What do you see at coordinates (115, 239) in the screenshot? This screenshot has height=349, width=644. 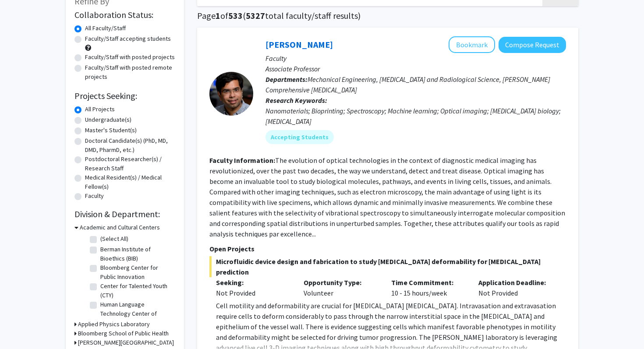 I see `label: (Select All)` at bounding box center [115, 239].